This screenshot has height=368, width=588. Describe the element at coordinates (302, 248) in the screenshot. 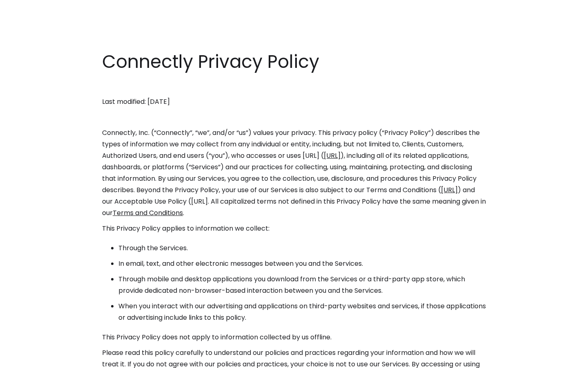

I see `li: Through the Services.` at that location.